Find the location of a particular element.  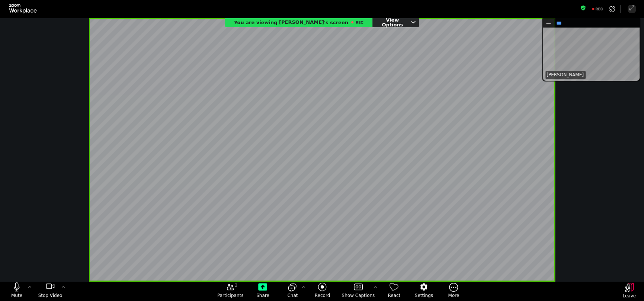

button: Apps Accessing Content in This Meeting is located at coordinates (612, 9).